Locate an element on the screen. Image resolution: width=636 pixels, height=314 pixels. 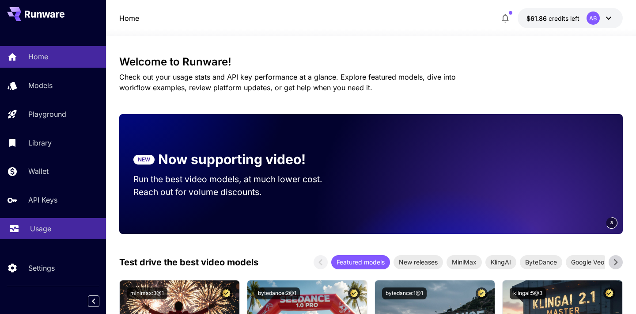
div: Collapse sidebar is located at coordinates (100, 301).